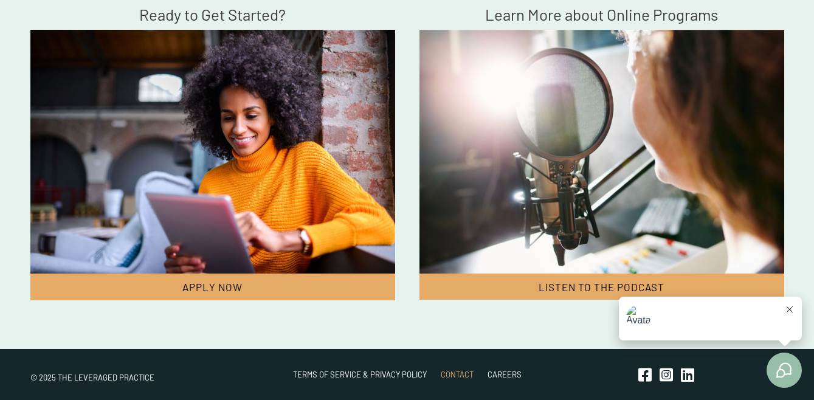 This screenshot has width=814, height=400. What do you see at coordinates (213, 151) in the screenshot?
I see `img: launch-you-program1` at bounding box center [213, 151].